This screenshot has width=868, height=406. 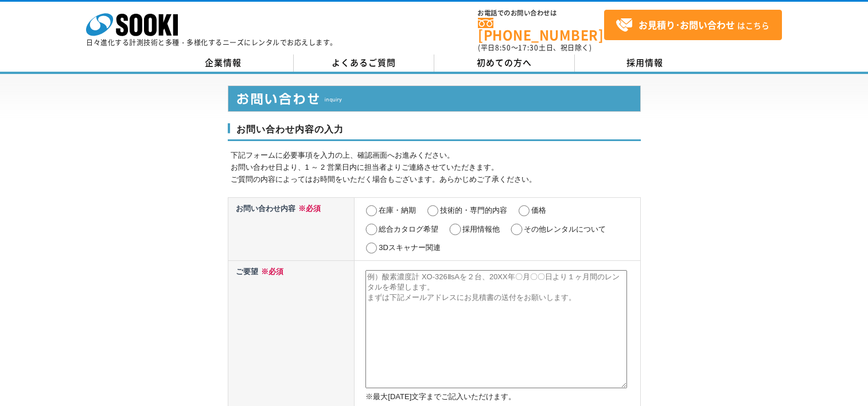 What do you see at coordinates (434, 99) in the screenshot?
I see `img: お問い合わせ` at bounding box center [434, 99].